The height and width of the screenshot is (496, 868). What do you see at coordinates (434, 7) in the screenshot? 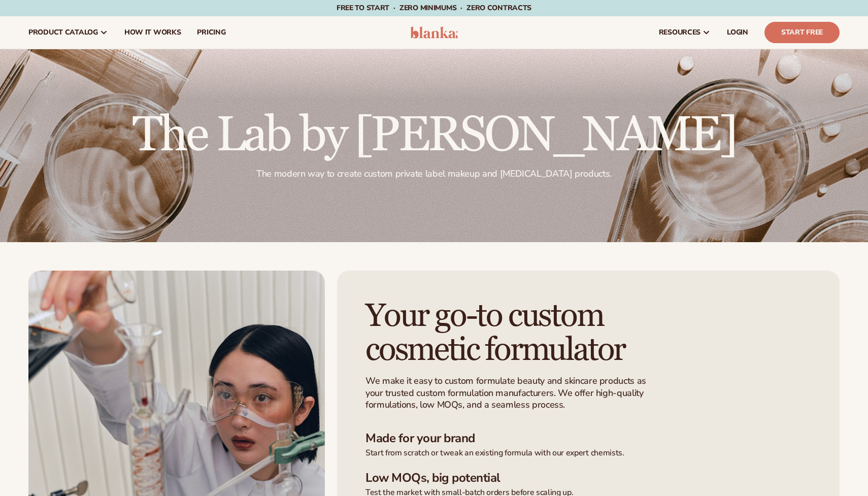
I see `span: Free to start · ZERO minimums · ZERO contracts` at bounding box center [434, 7].